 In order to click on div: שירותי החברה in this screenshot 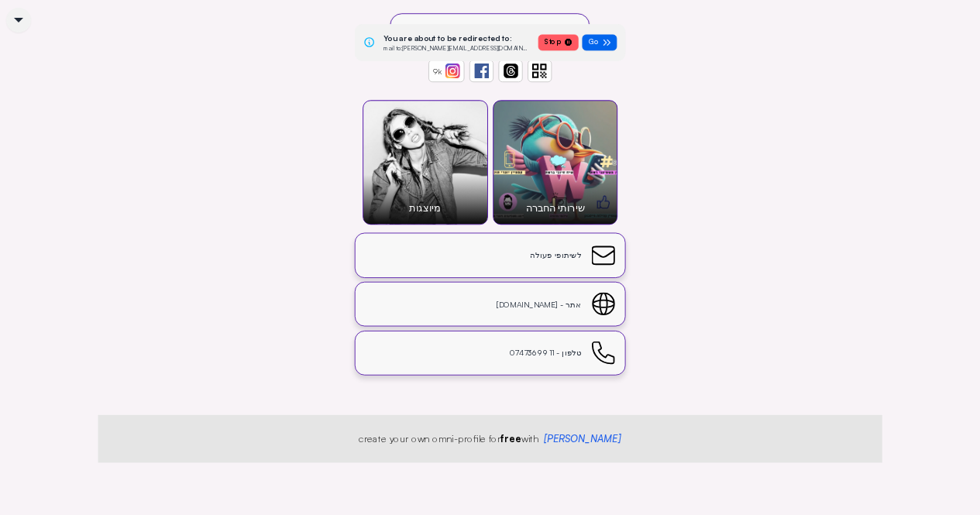, I will do `click(554, 208)`.